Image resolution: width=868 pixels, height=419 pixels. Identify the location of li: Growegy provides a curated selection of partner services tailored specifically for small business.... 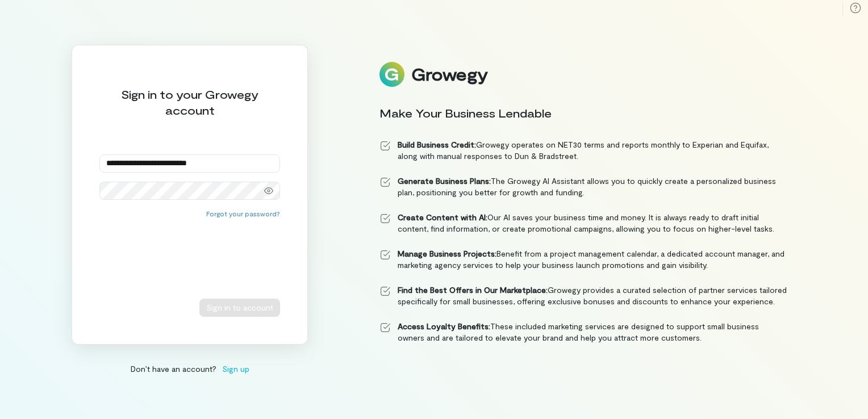
(583, 296).